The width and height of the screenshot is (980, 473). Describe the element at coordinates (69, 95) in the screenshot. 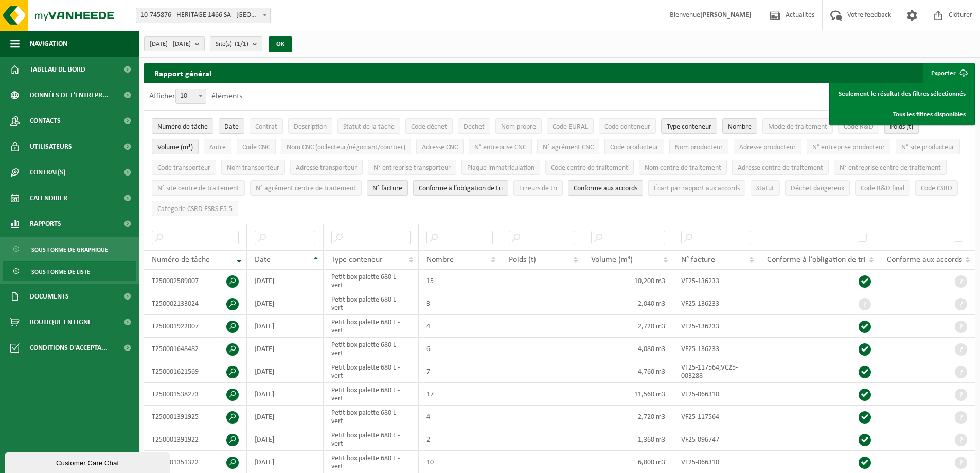

I see `span: Données de l'entrepr...` at that location.